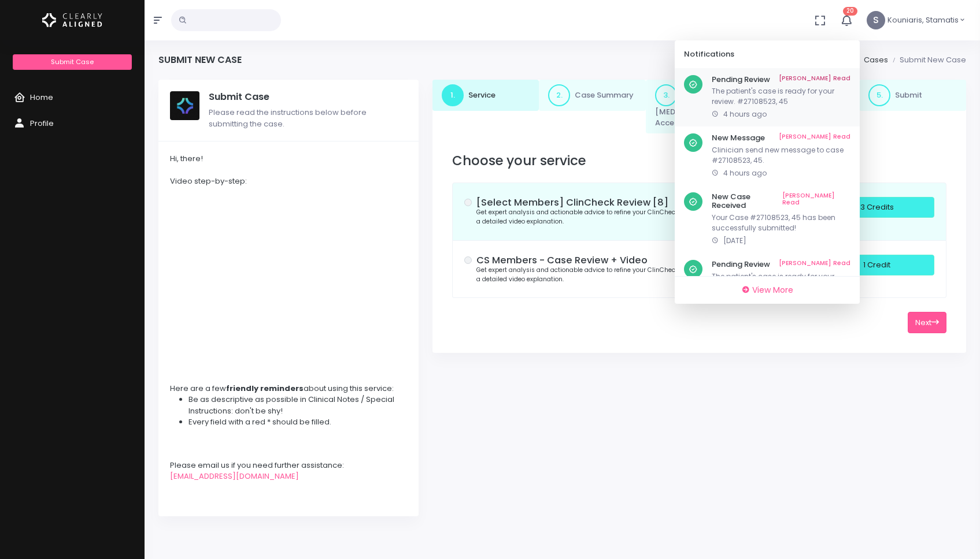 This screenshot has width=980, height=559. Describe the element at coordinates (923, 21) in the screenshot. I see `span: Kouniaris, Stamatis` at that location.